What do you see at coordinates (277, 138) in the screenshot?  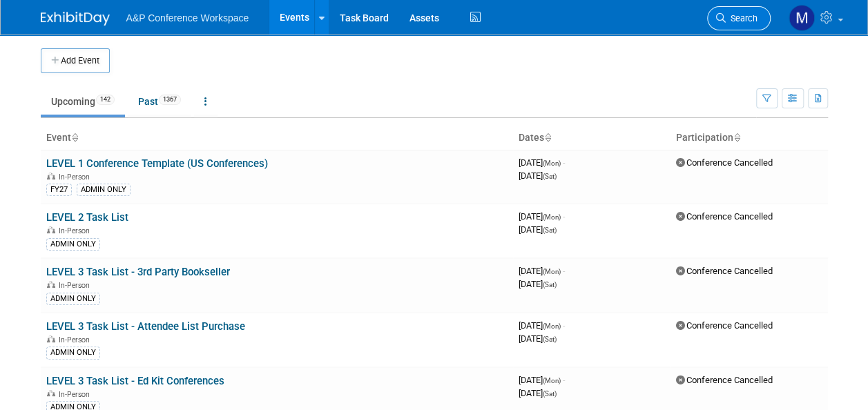 I see `th: Event` at bounding box center [277, 138].